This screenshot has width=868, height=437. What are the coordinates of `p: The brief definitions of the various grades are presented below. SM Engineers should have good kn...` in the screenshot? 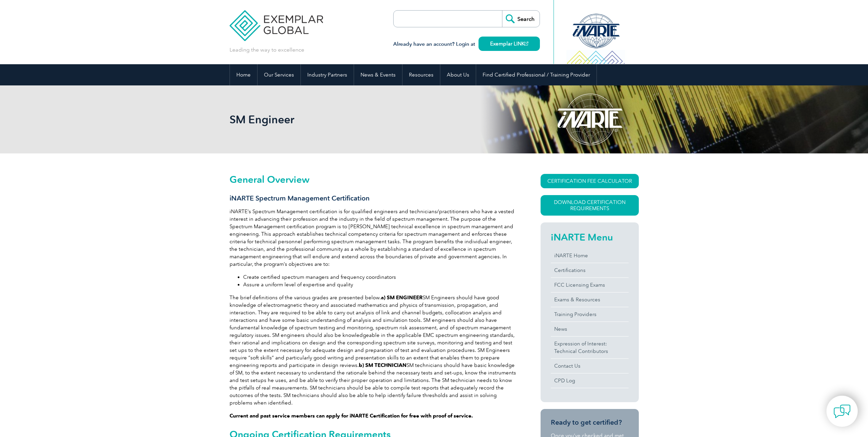 It's located at (373, 350).